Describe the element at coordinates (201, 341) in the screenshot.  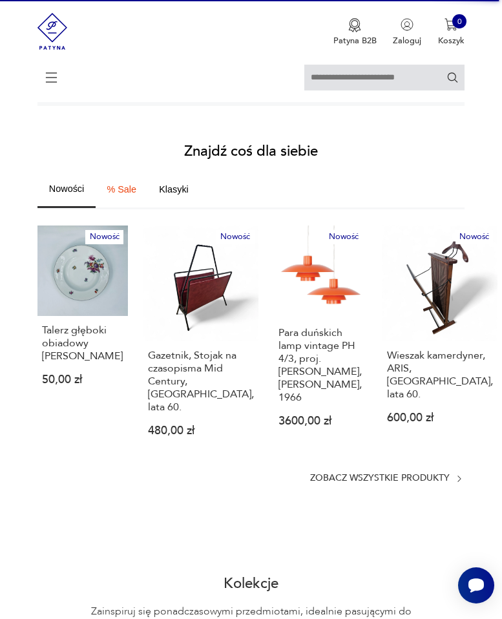
I see `a: NowośćGazetnik, Stojak na czasopisma Mid Century, Niemcy, lata 60.Gazetnik, Stojak na czasopisma ...` at that location.